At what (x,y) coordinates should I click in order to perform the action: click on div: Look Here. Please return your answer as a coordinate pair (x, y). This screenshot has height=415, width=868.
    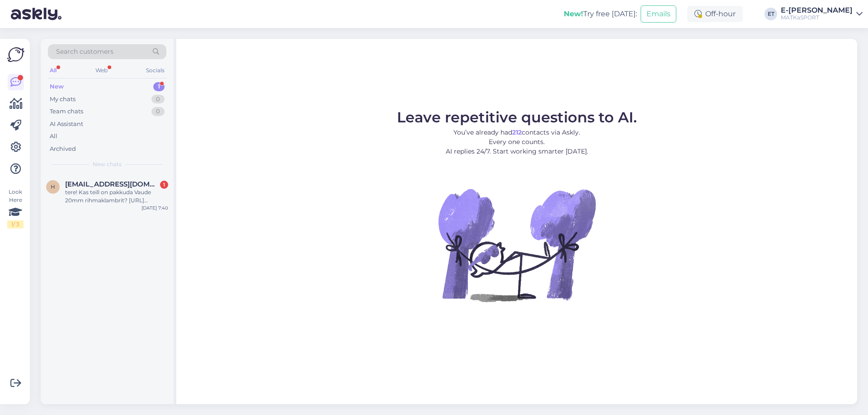
    Looking at the image, I should click on (16, 208).